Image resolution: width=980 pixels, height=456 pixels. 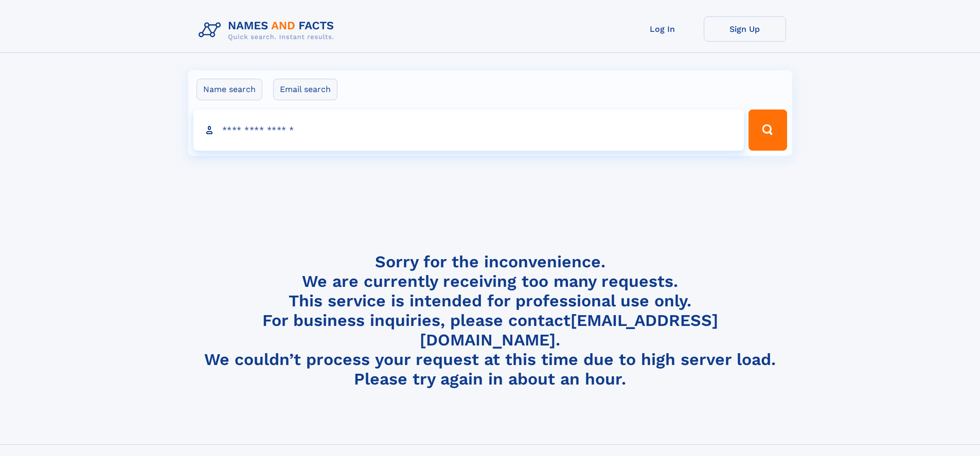 I want to click on a: Sign Up, so click(x=745, y=28).